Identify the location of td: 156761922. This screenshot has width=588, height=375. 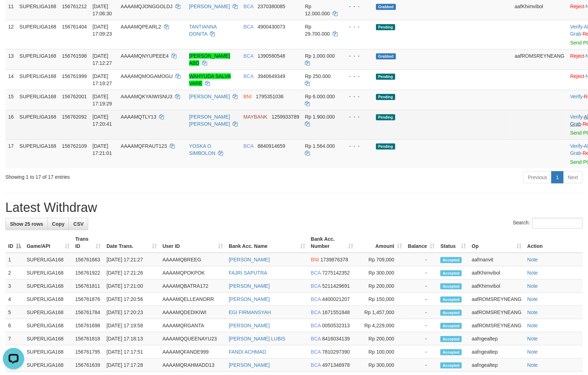
(88, 273).